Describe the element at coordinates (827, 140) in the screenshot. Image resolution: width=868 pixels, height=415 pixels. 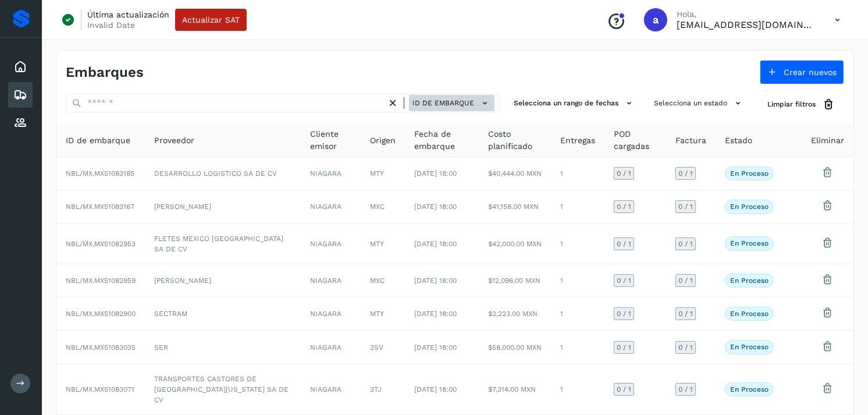
I see `span: Eliminar` at that location.